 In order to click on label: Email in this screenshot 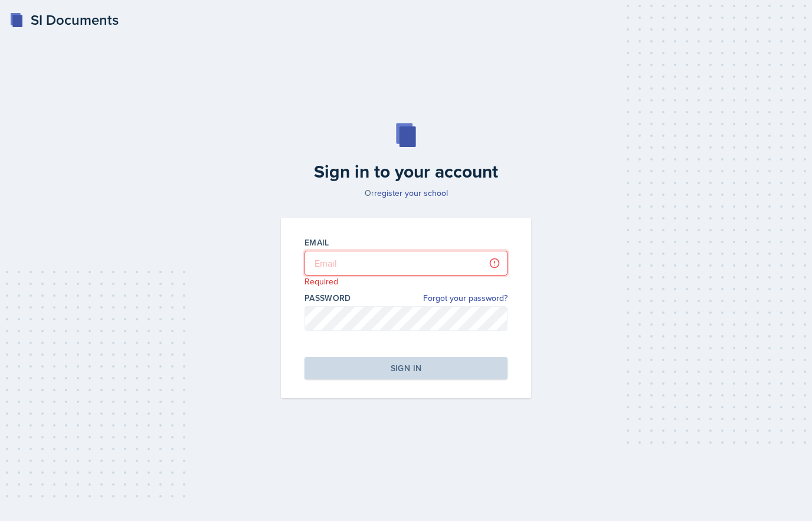, I will do `click(317, 243)`.